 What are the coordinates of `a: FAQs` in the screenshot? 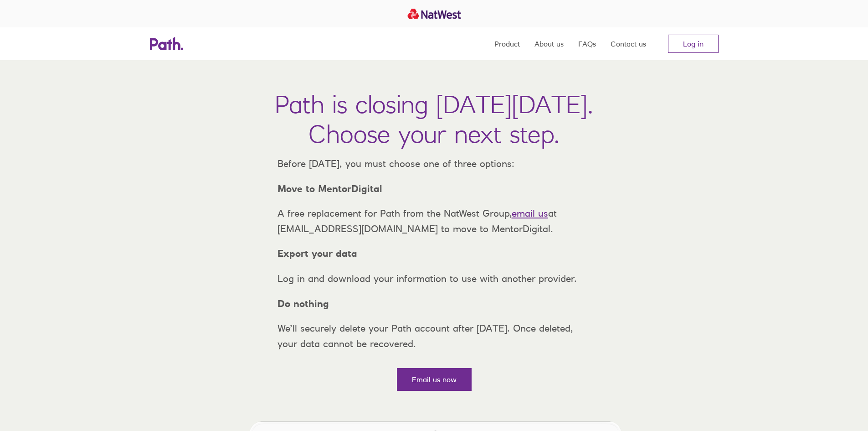 It's located at (587, 44).